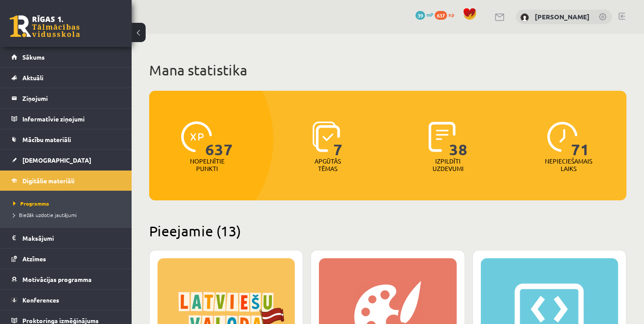 This screenshot has height=324, width=644. I want to click on legend: Ziņojumi, so click(71, 98).